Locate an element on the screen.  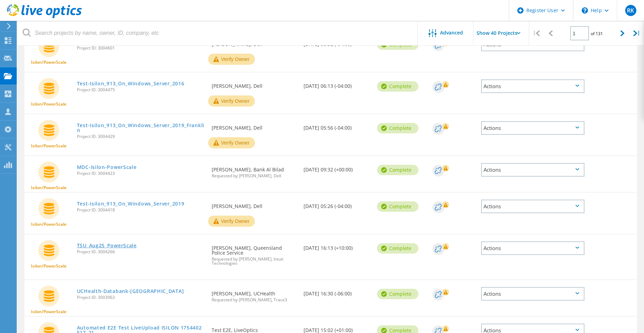
a: TSU_Aug25_PowerScale is located at coordinates (107, 245).